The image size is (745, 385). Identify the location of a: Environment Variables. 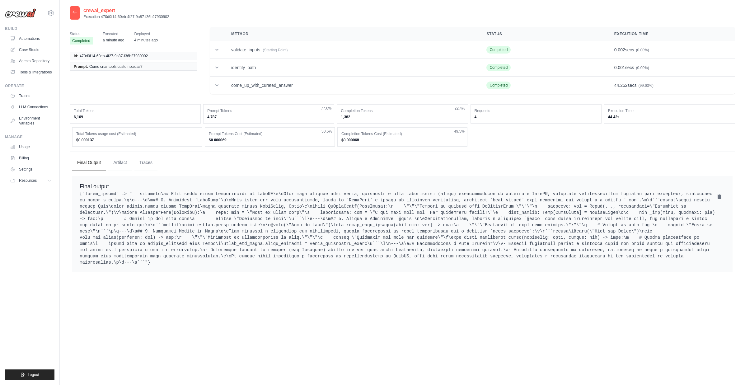
(31, 121).